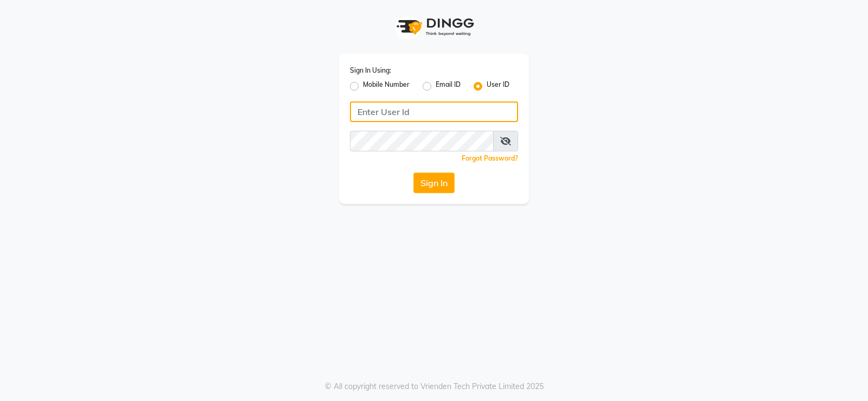 This screenshot has height=401, width=868. Describe the element at coordinates (434, 27) in the screenshot. I see `img: logo1.svg` at that location.